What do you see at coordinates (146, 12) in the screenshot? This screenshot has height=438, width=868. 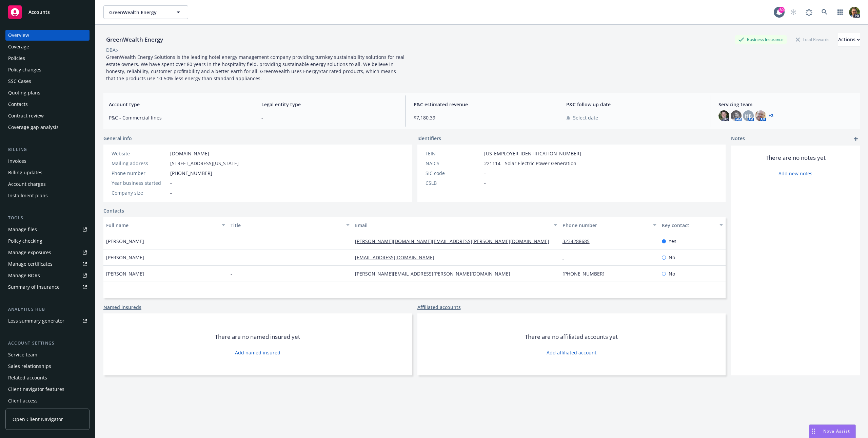 I see `button: GreenWealth Energy` at bounding box center [146, 12].